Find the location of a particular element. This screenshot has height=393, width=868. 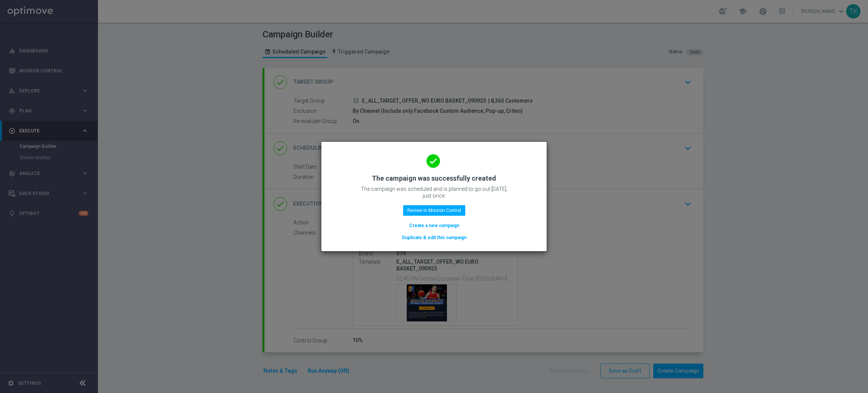

button: Review in Mission Control is located at coordinates (434, 211).